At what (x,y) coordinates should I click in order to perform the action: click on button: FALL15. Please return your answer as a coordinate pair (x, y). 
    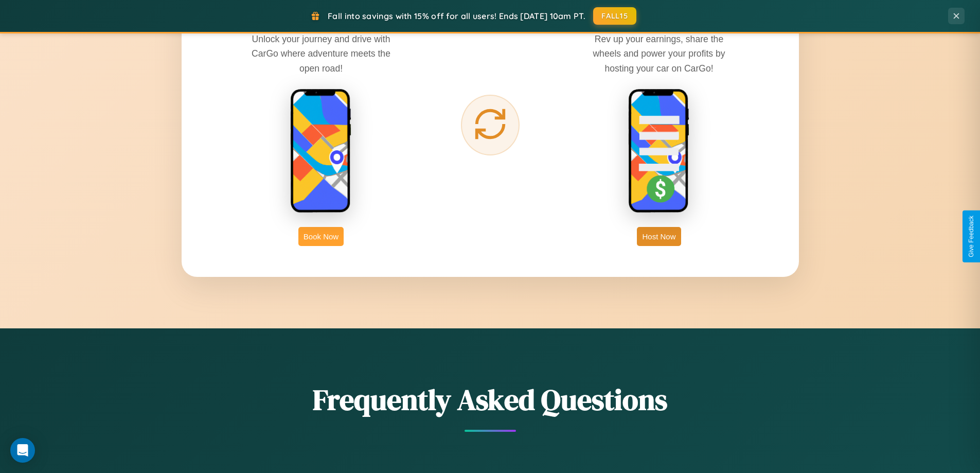
    Looking at the image, I should click on (615, 16).